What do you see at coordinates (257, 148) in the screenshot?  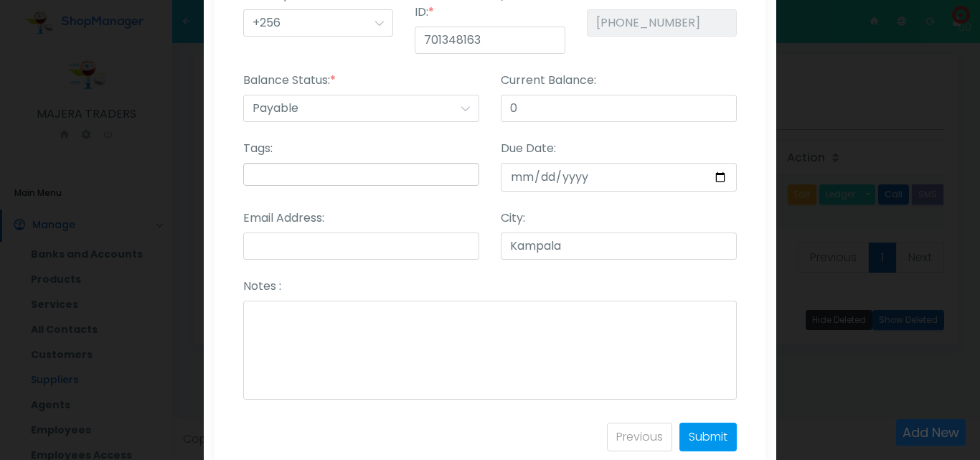 I see `label: Tags:` at bounding box center [257, 148].